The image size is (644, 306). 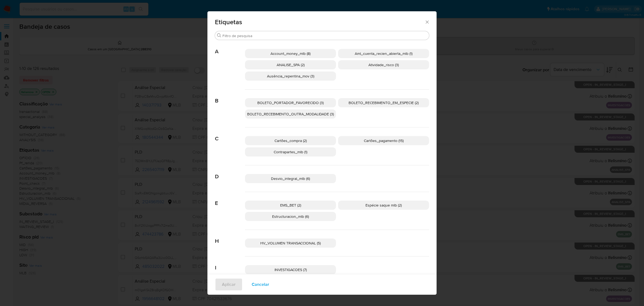 What do you see at coordinates (383, 205) in the screenshot?
I see `div: Espécie saque mlb (2)` at bounding box center [383, 205].